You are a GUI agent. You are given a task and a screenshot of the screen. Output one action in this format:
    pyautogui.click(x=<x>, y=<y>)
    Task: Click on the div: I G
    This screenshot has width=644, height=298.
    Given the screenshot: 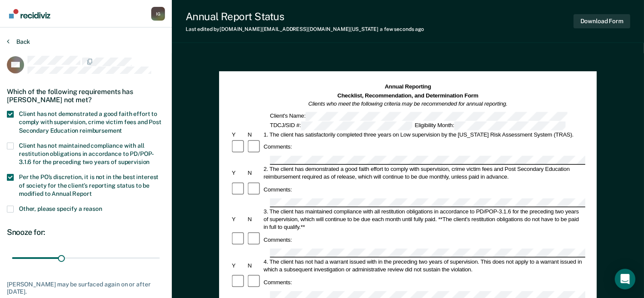 What is the action you would take?
    pyautogui.click(x=158, y=14)
    